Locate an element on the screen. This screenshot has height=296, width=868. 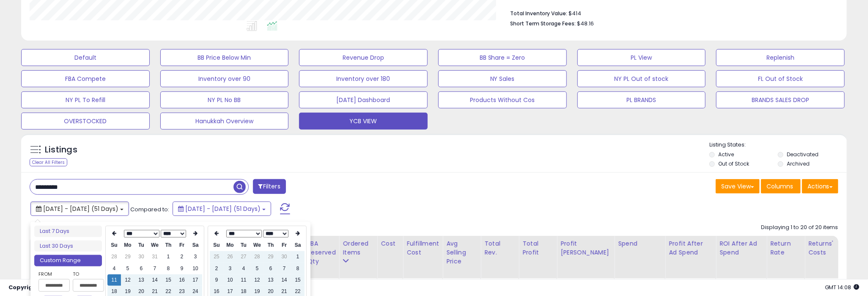
td: 9 is located at coordinates (216, 280).